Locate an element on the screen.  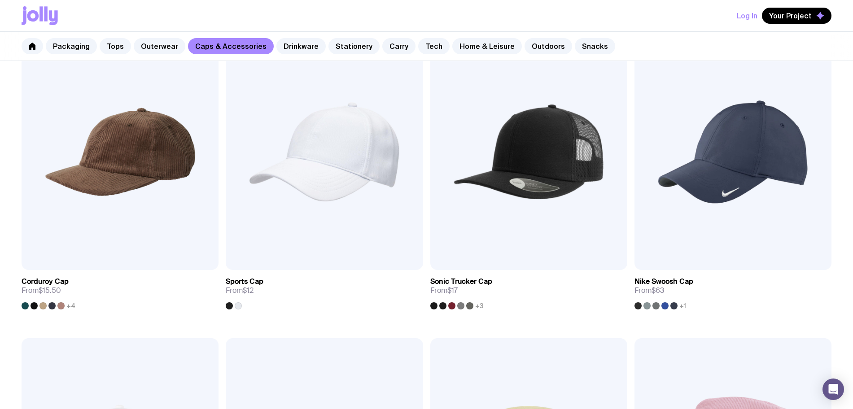
a: Stationery is located at coordinates (354, 46).